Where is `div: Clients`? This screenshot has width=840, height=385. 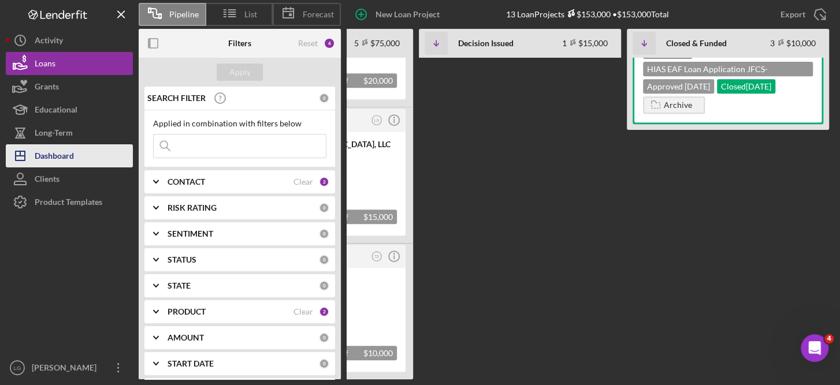
div: Clients is located at coordinates (47, 180).